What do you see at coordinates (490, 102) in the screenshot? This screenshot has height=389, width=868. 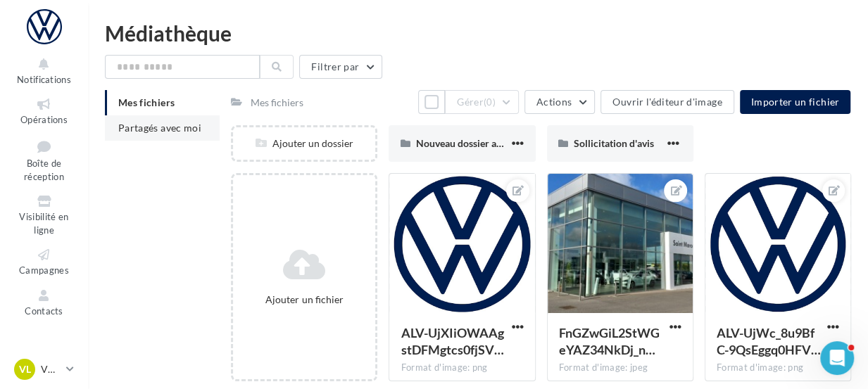 I see `span: (0)` at bounding box center [490, 102].